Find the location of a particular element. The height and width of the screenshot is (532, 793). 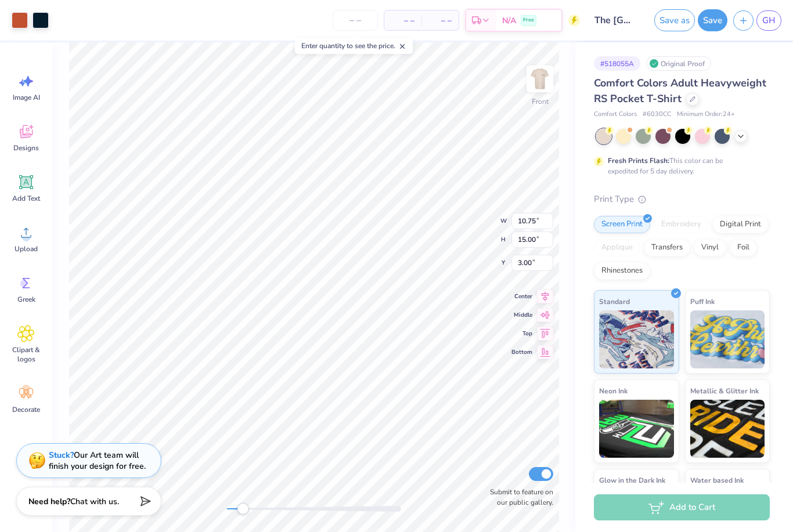

span: Bottom is located at coordinates (522, 352).